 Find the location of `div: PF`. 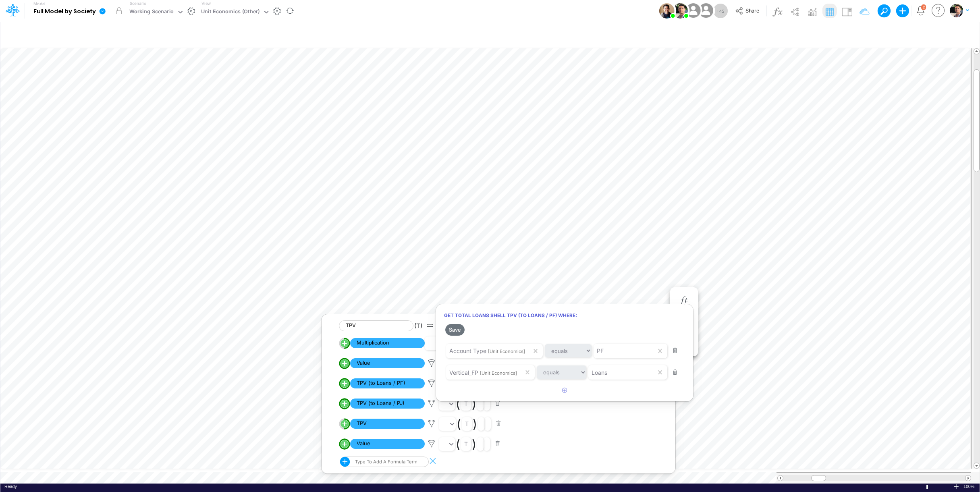

div: PF is located at coordinates (600, 350).